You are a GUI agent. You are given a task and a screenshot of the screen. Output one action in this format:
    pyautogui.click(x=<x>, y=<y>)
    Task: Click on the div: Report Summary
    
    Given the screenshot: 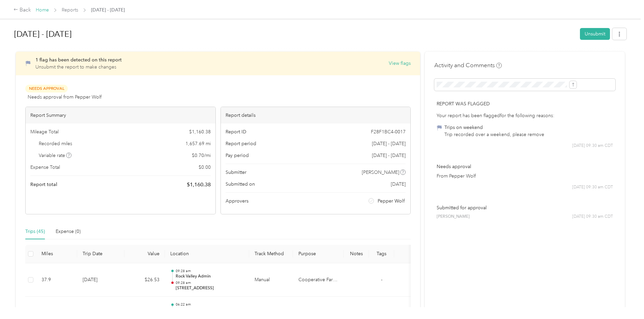 What is the action you would take?
    pyautogui.click(x=120, y=115)
    